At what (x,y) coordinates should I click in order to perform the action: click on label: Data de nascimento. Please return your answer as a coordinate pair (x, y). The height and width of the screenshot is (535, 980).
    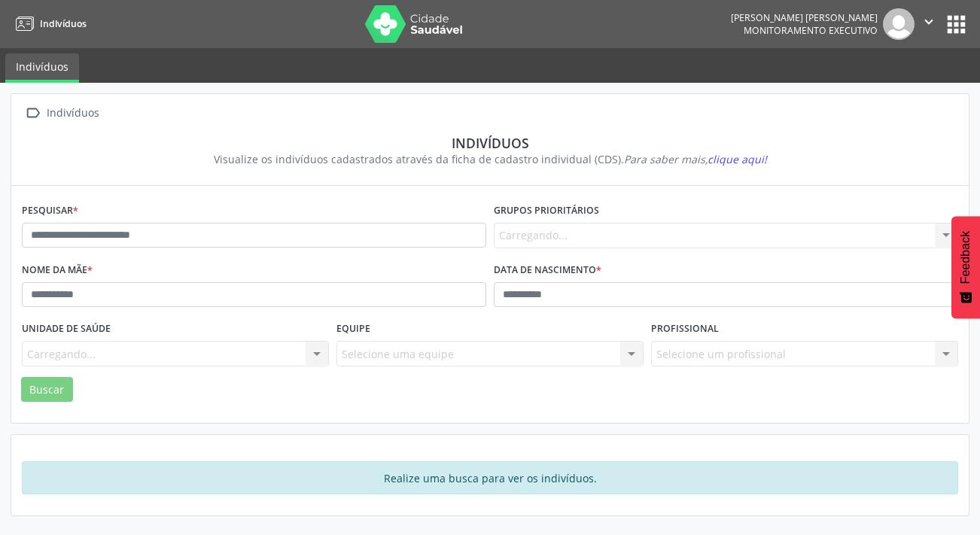
    Looking at the image, I should click on (547, 270).